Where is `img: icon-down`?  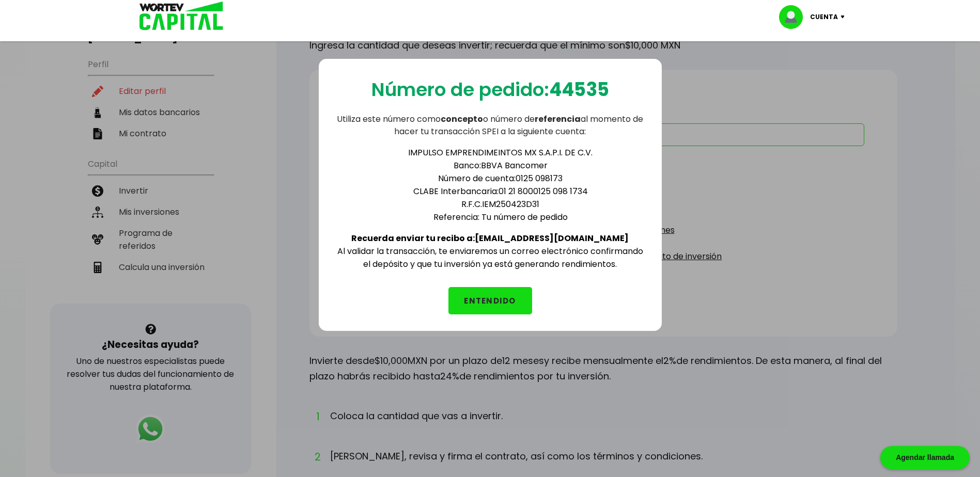 img: icon-down is located at coordinates (845, 17).